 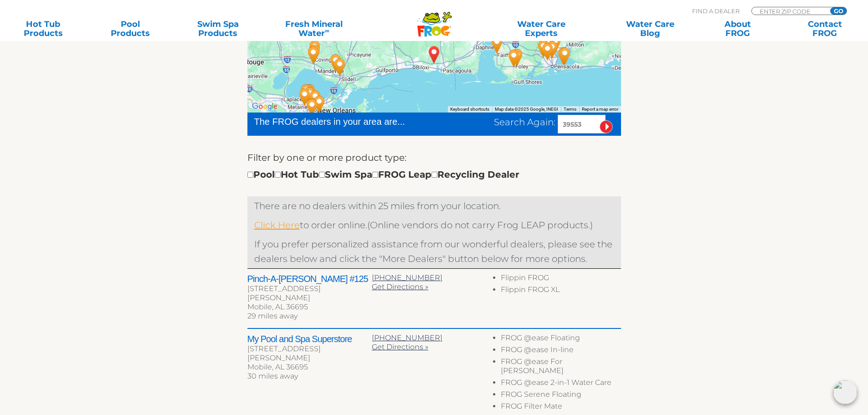 I want to click on div: Leslie's Poolmart, Inc. # 684 - 94 miles away., so click(x=565, y=56).